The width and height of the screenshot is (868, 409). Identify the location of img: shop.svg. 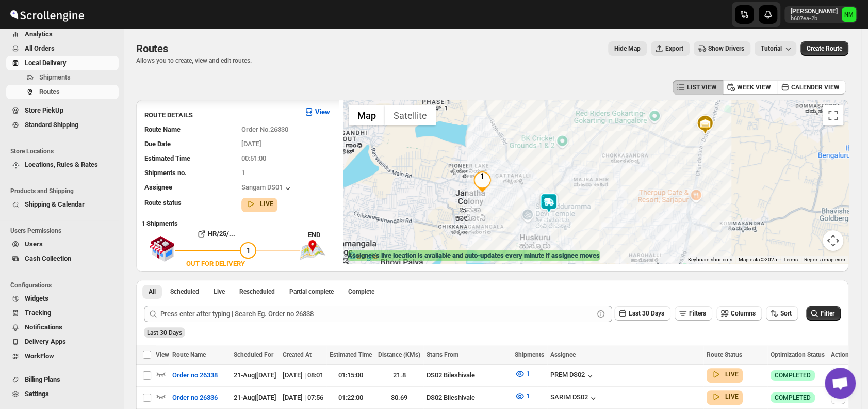
(162, 249).